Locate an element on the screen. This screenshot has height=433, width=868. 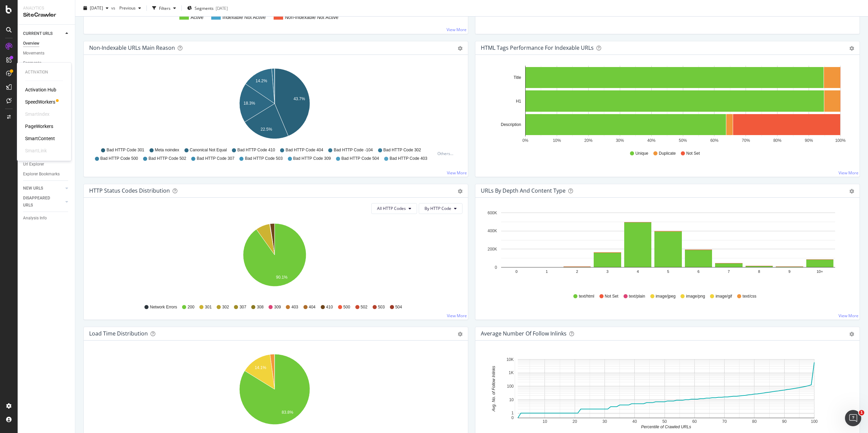
span: vs is located at coordinates (114, 8).